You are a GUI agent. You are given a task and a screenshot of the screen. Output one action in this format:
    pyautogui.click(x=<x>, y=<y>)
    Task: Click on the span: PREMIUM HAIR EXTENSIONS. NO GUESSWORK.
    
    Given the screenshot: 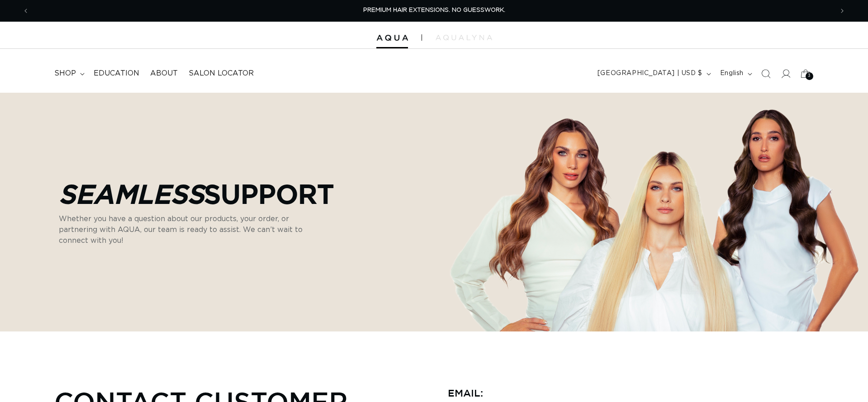 What is the action you would take?
    pyautogui.click(x=434, y=10)
    